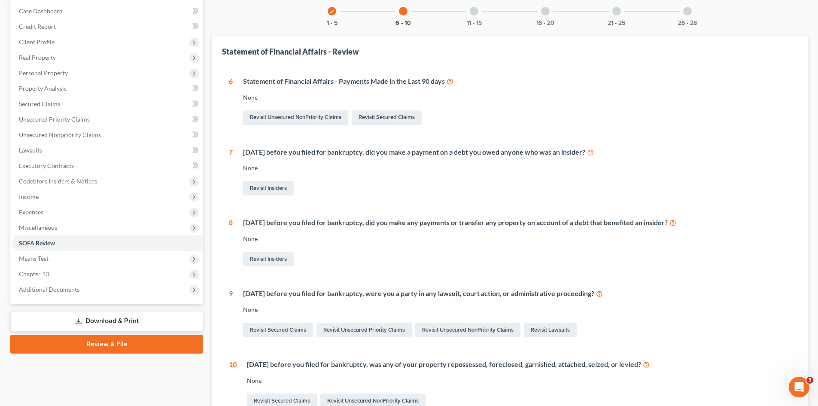 Image resolution: width=818 pixels, height=406 pixels. What do you see at coordinates (687, 23) in the screenshot?
I see `button: 26 - 28` at bounding box center [687, 23].